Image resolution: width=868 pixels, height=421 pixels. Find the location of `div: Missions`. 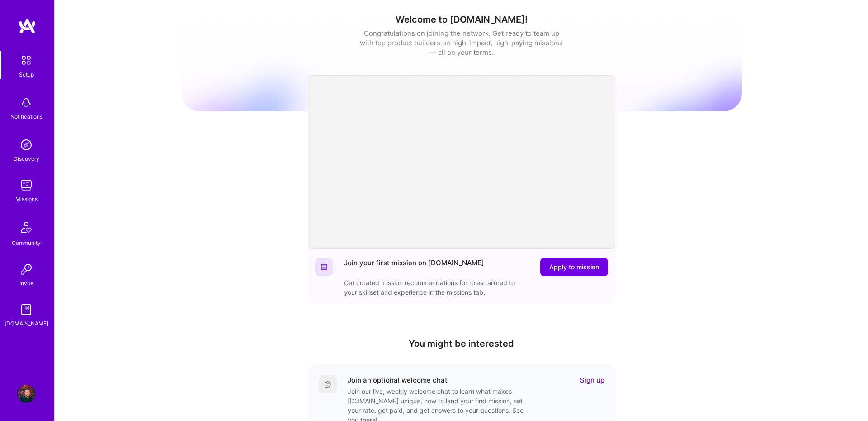

div: Missions is located at coordinates (26, 198).